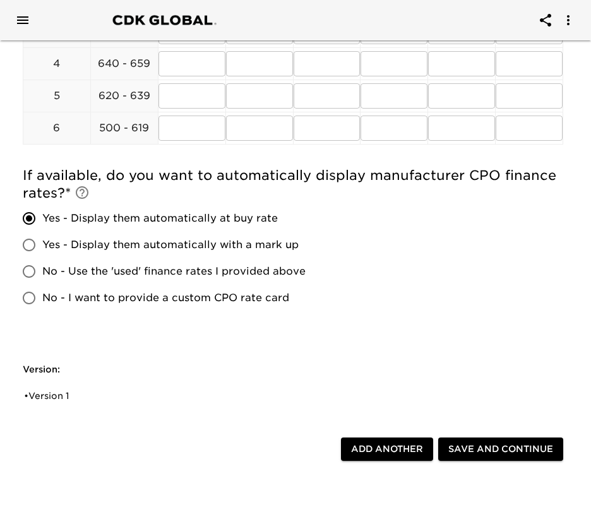  What do you see at coordinates (284, 396) in the screenshot?
I see `div: • Version 1` at bounding box center [284, 396].